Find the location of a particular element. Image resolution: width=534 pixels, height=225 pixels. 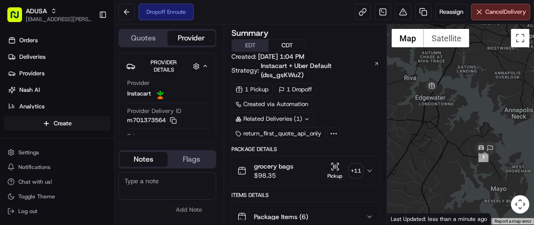

button: grocery bags$98.35Pickup+11 is located at coordinates (305, 171).